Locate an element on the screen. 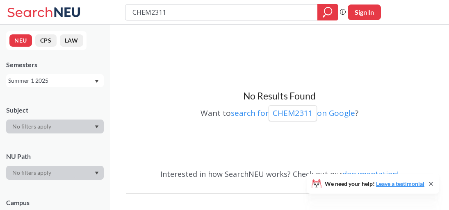  div: Summer 1 2025 is located at coordinates (51, 81).